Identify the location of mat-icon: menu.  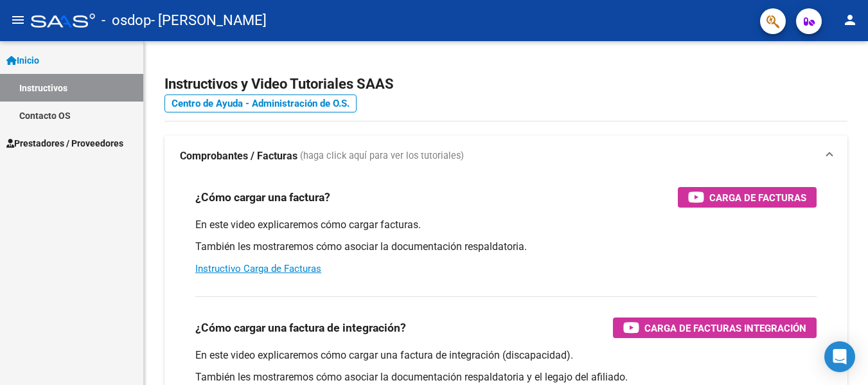
(18, 19).